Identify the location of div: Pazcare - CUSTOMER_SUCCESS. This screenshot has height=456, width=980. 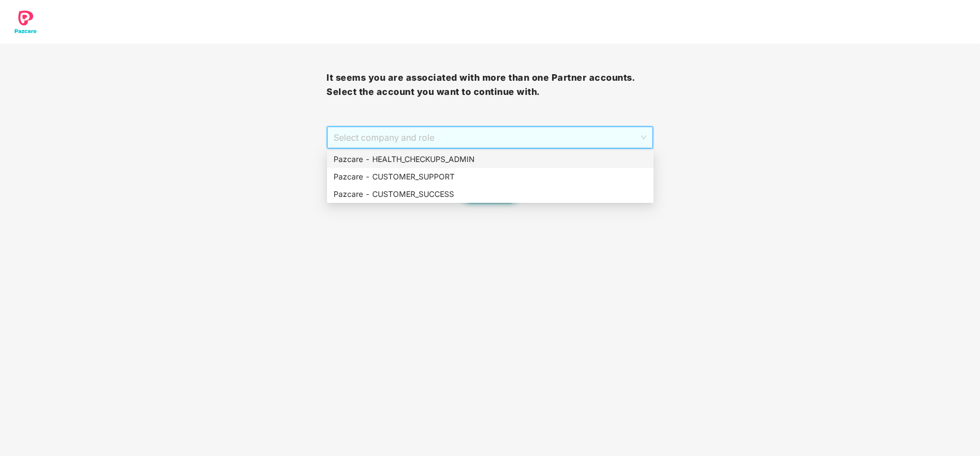
(490, 194).